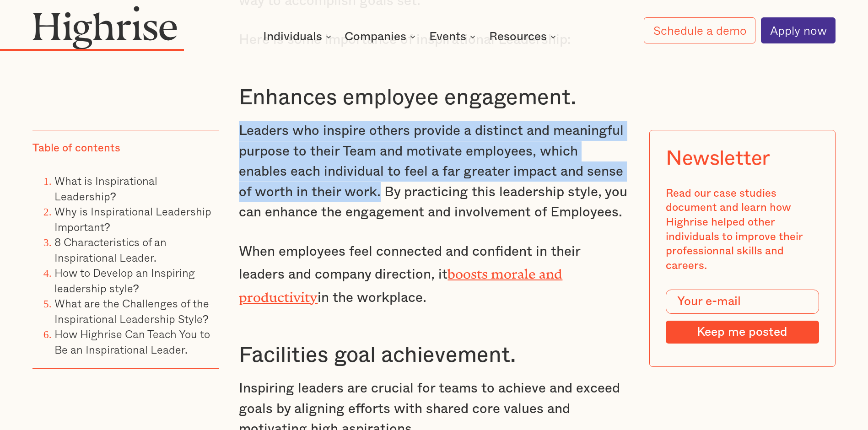 This screenshot has height=430, width=868. I want to click on form: Modal Form, so click(743, 317).